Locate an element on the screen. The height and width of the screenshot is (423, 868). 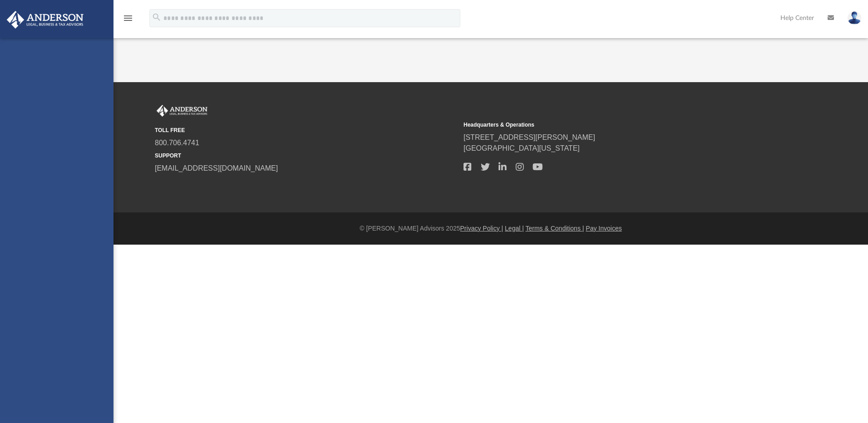
i: menu is located at coordinates (128, 18).